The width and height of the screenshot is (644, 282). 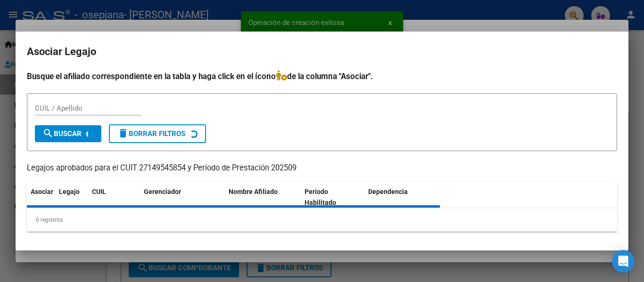 What do you see at coordinates (262, 197) in the screenshot?
I see `datatable-header-cell: Nombre Afiliado` at bounding box center [262, 197].